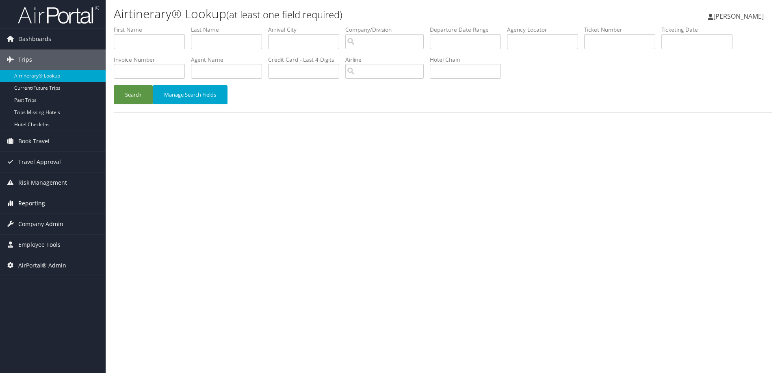 Image resolution: width=780 pixels, height=373 pixels. Describe the element at coordinates (35, 39) in the screenshot. I see `span: Dashboards` at that location.